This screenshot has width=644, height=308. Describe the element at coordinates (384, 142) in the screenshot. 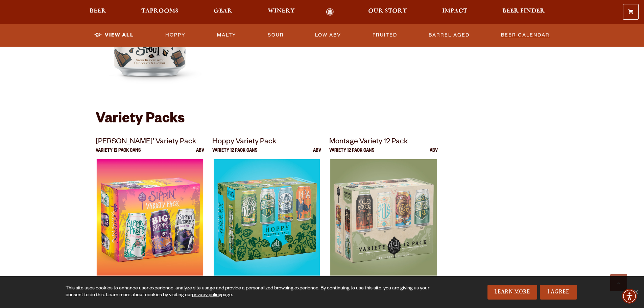

I see `p: Montage Variety 12 Pack` at that location.